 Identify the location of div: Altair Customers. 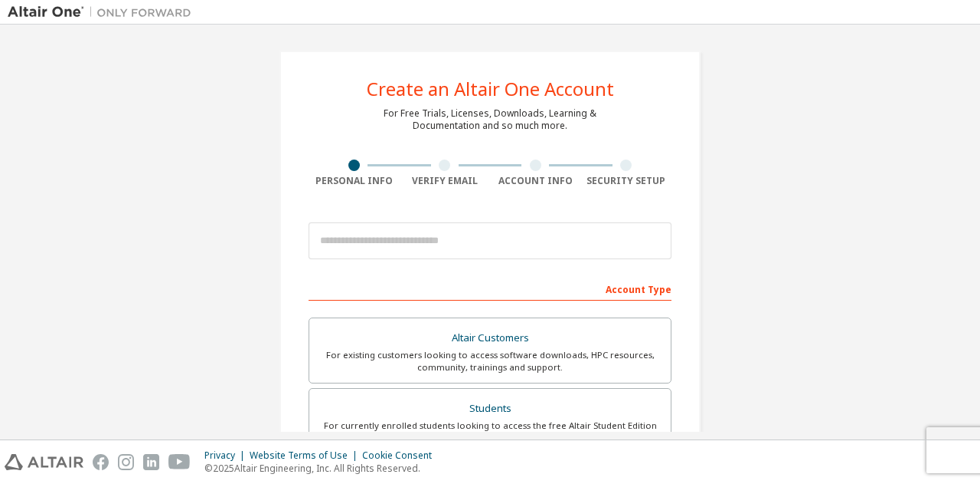
(490, 338).